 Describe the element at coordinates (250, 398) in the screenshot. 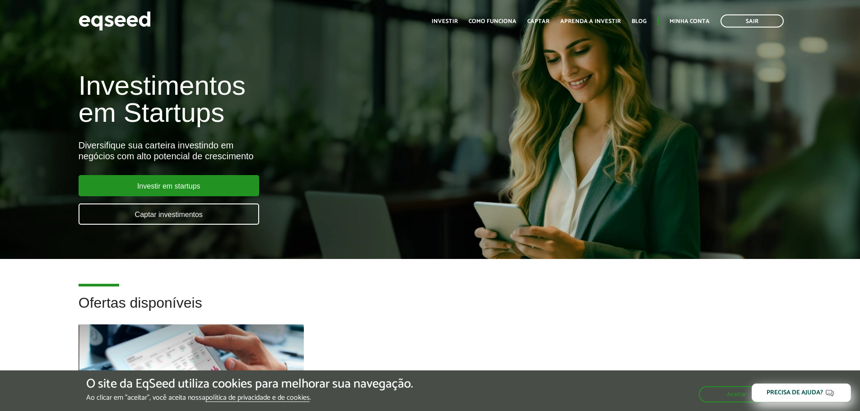

I see `p: Ao clicar em "aceitar", você aceita nossa .` at that location.